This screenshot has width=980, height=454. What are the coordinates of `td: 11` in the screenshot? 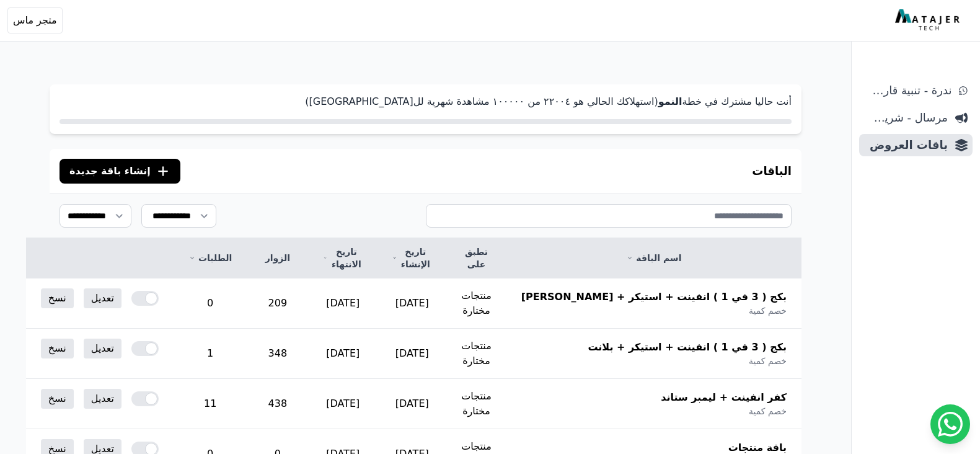 It's located at (210, 403).